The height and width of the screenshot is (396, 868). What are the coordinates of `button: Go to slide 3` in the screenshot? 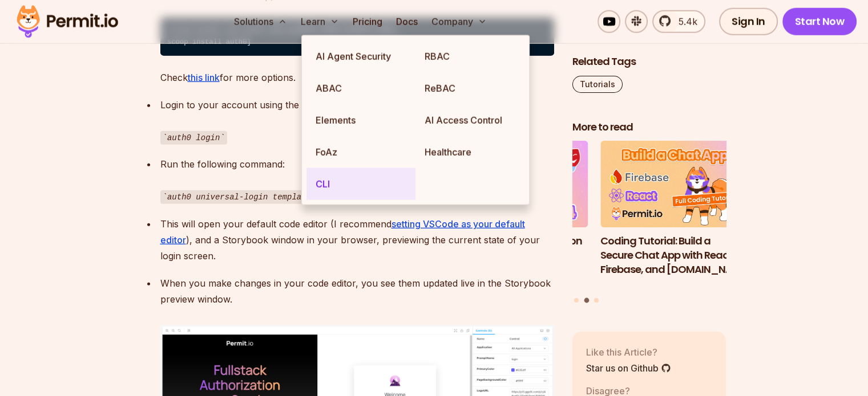 It's located at (597, 301).